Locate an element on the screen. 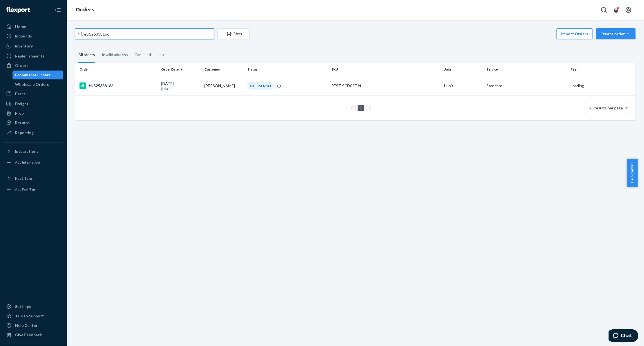 This screenshot has height=346, width=644. div: Home is located at coordinates (21, 27).